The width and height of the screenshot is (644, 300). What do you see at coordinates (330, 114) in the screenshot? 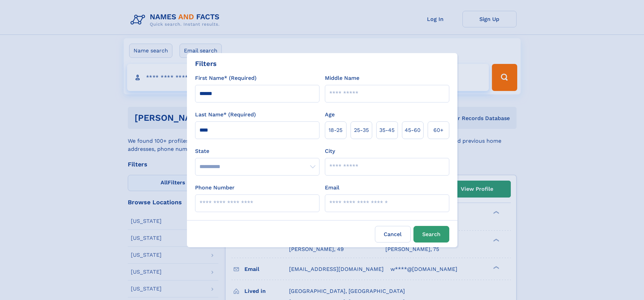
I see `label: Age` at bounding box center [330, 114].